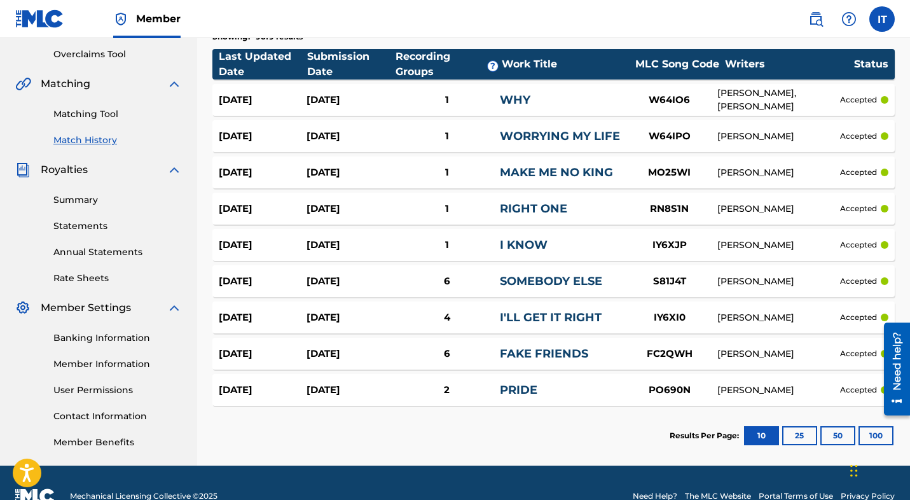 The width and height of the screenshot is (910, 500). Describe the element at coordinates (118, 278) in the screenshot. I see `a: Rate Sheets` at that location.